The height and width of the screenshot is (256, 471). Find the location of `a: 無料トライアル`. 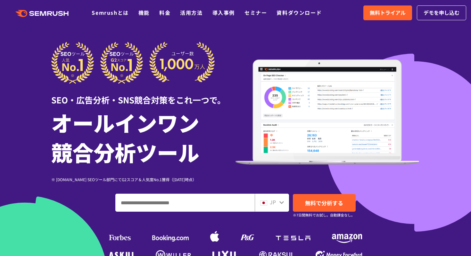

a: 無料トライアル is located at coordinates (388, 13).